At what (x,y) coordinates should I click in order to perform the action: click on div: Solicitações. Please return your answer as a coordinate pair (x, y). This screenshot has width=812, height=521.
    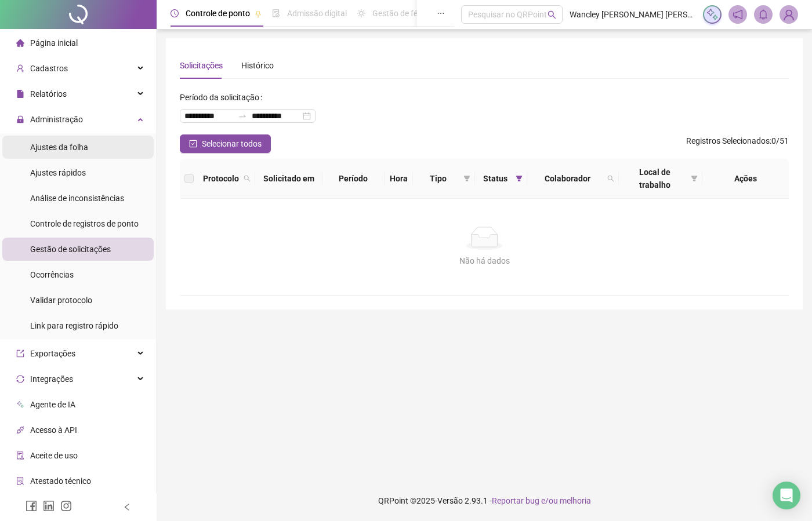
    Looking at the image, I should click on (201, 66).